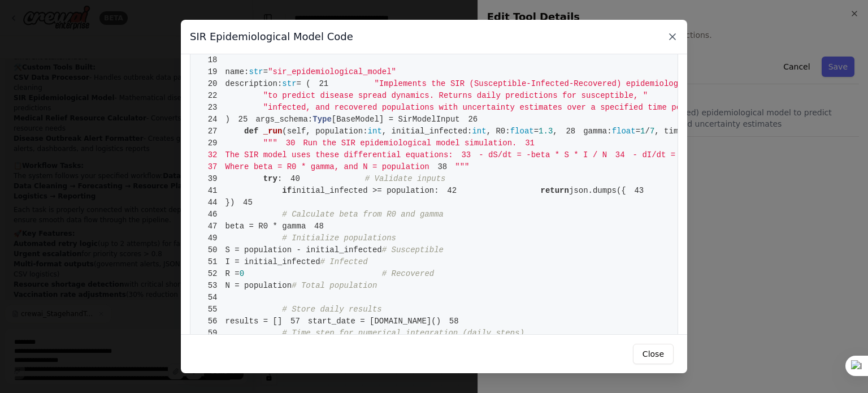 This screenshot has height=393, width=868. What do you see at coordinates (273, 131) in the screenshot?
I see `span: _run` at bounding box center [273, 131].